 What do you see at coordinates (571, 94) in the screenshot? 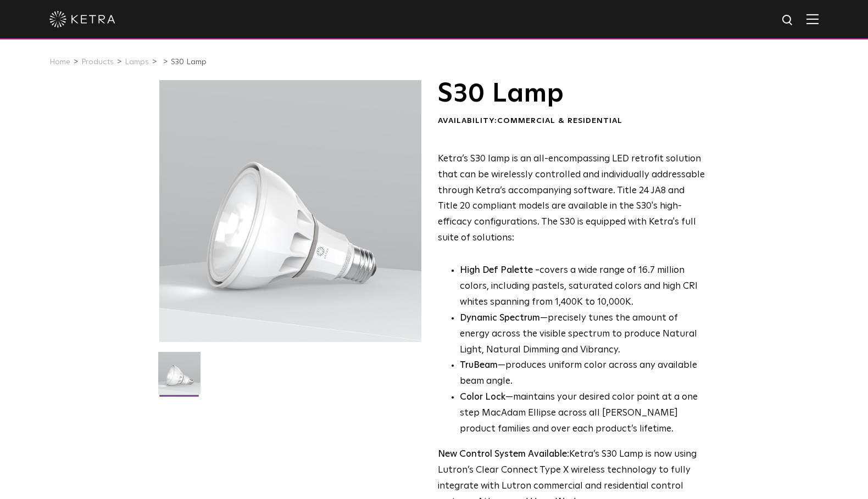
I see `h1: S30 Lamp` at bounding box center [571, 94].